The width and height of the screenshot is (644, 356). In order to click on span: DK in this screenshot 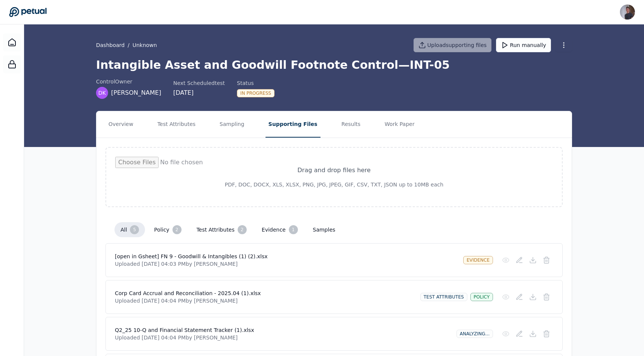, I will do `click(102, 93)`.